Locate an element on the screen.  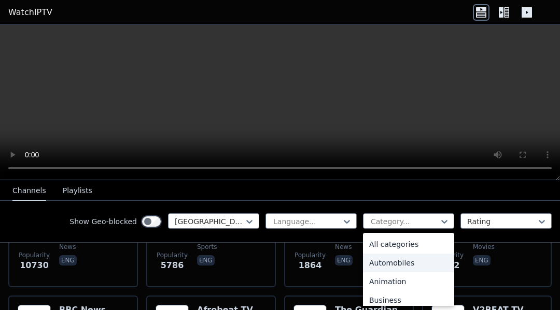
span: 1864 is located at coordinates (310, 266).